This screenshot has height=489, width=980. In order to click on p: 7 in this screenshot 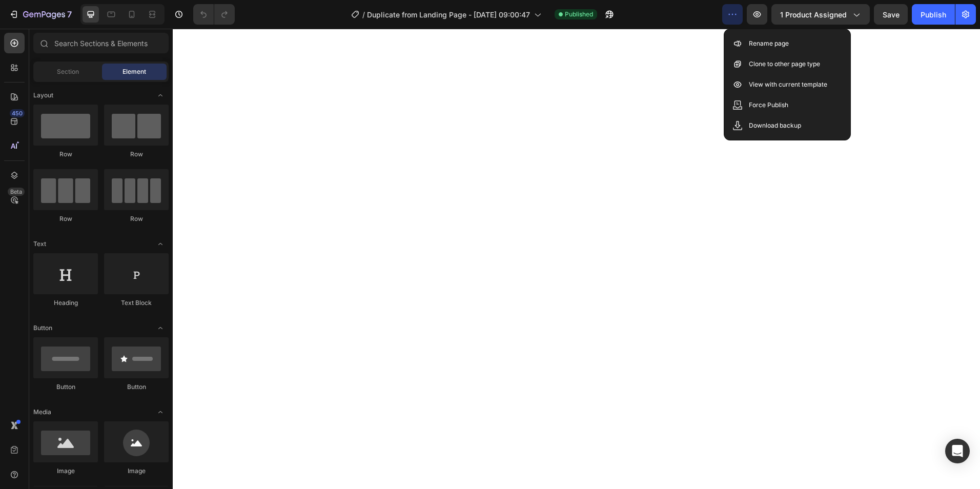, I will do `click(69, 15)`.